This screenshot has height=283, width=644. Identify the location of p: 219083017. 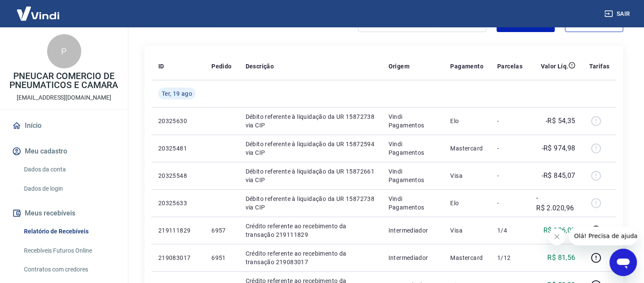
(178, 258).